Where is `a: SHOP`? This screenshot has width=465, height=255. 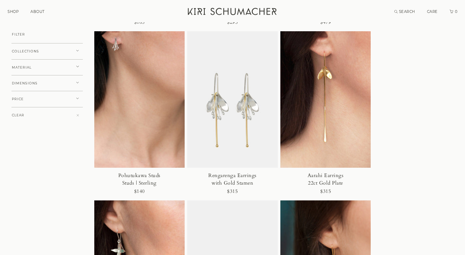
a: SHOP is located at coordinates (13, 11).